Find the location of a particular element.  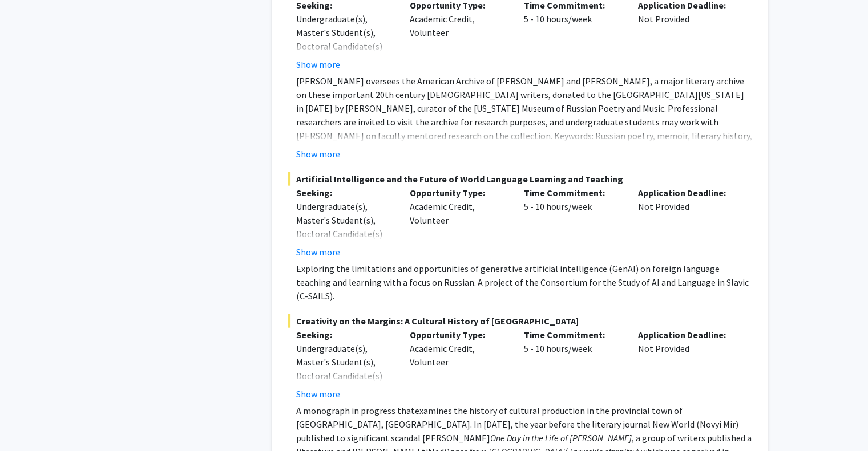

span: Artificial Intelligence and the Future of World Language Learning and Teaching is located at coordinates (520, 179).